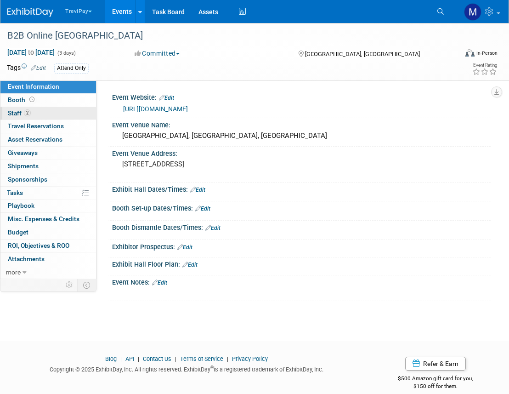 The height and width of the screenshot is (394, 509). What do you see at coordinates (301, 96) in the screenshot?
I see `div: Event Website:` at bounding box center [301, 96].